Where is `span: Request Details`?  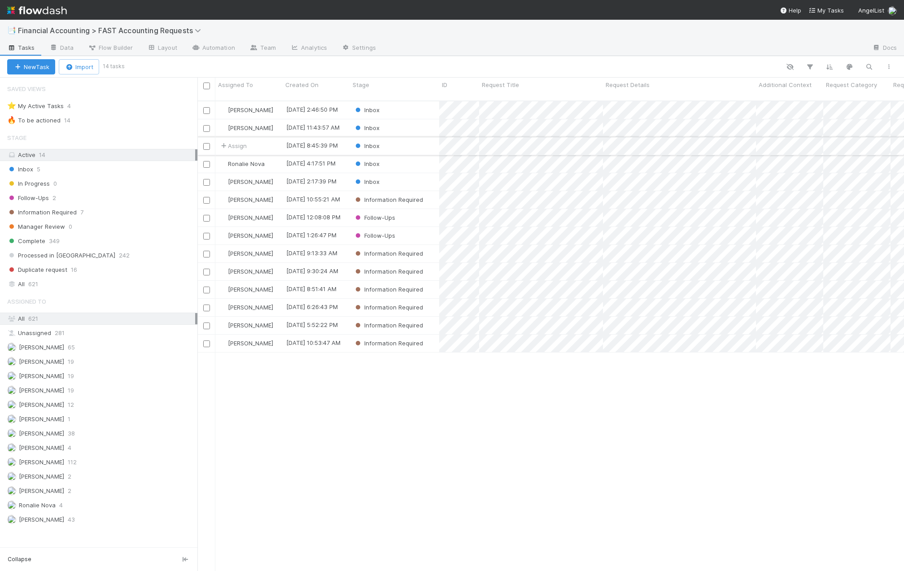
span: Request Details is located at coordinates (628, 85).